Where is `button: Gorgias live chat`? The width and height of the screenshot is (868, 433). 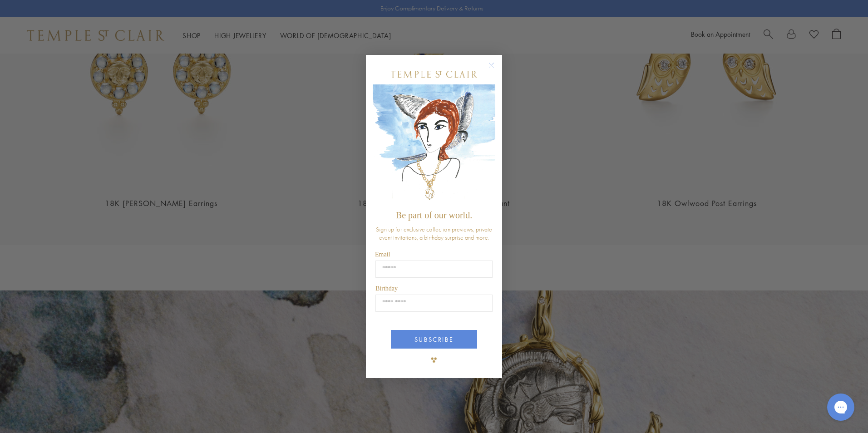
button: Gorgias live chat is located at coordinates (18, 17).